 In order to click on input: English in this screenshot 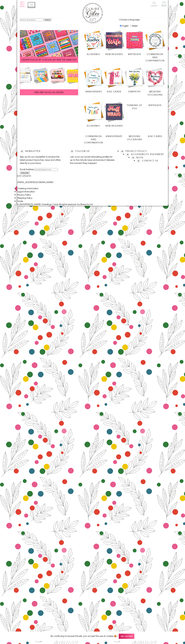, I will do `click(121, 26)`.